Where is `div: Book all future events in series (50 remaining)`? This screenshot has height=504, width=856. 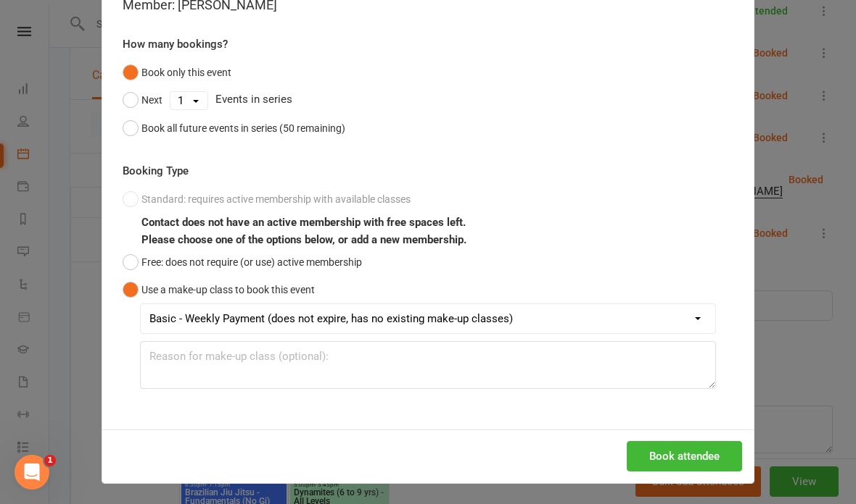 div: Book all future events in series (50 remaining) is located at coordinates (243, 129).